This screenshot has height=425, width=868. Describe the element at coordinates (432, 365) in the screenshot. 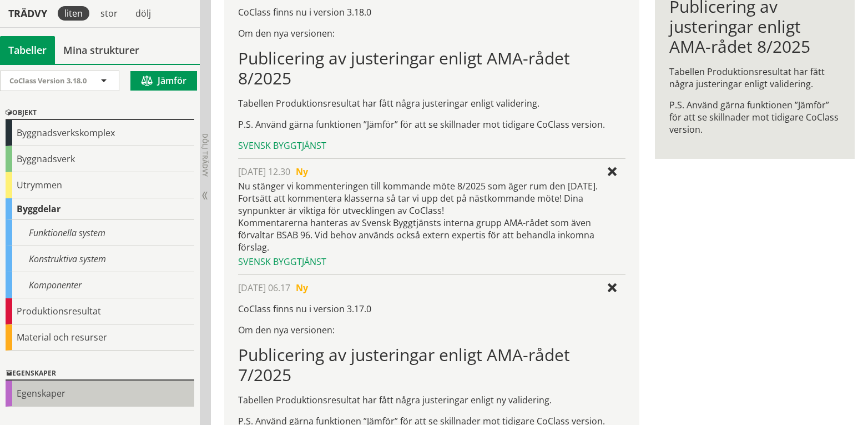

I see `h1: Publicering av justeringar enligt AMA-rådet 7/2025` at that location.